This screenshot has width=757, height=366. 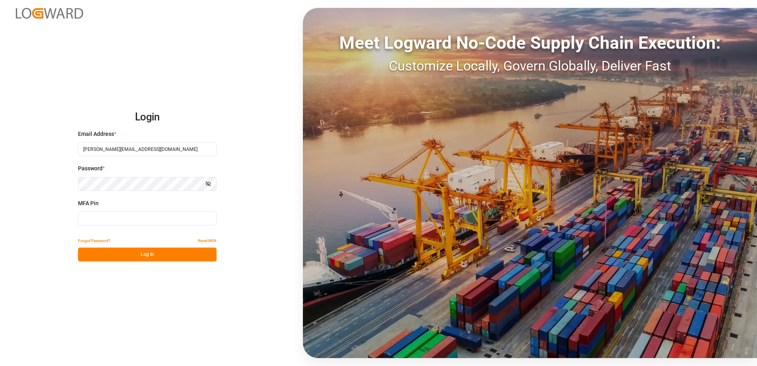 I want to click on span: Email Address, so click(x=96, y=134).